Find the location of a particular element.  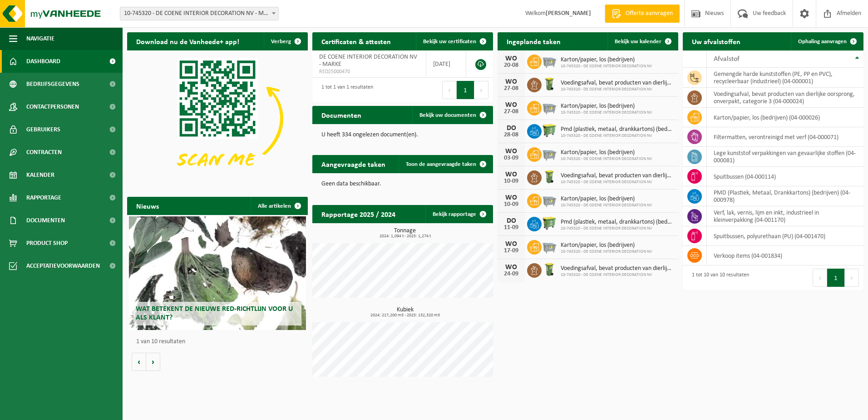

span: Verberg is located at coordinates (281, 42).